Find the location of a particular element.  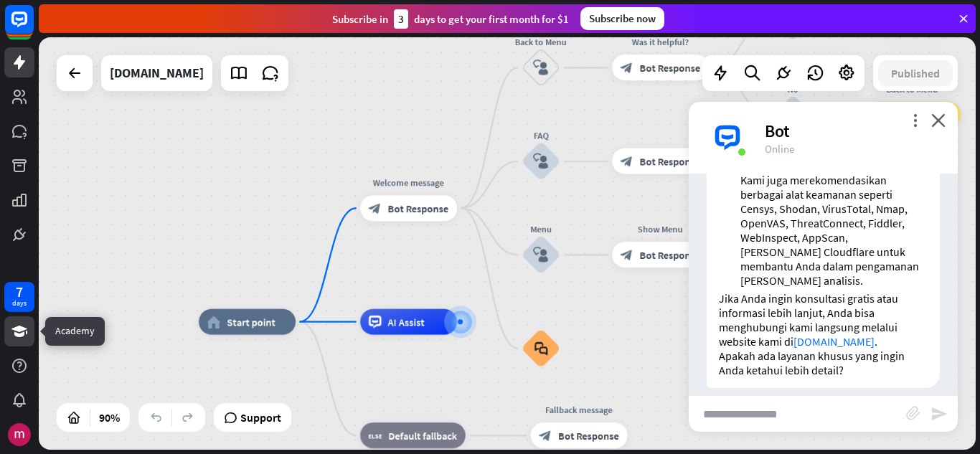

div: Menu is located at coordinates (541, 229).